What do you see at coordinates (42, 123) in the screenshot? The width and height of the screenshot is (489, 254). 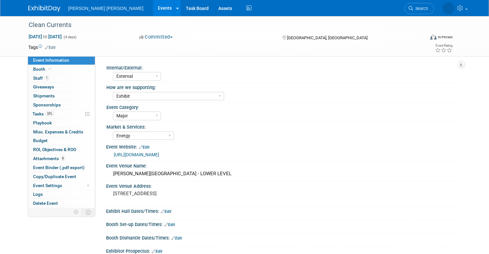 I see `span: Playbook` at bounding box center [42, 123].